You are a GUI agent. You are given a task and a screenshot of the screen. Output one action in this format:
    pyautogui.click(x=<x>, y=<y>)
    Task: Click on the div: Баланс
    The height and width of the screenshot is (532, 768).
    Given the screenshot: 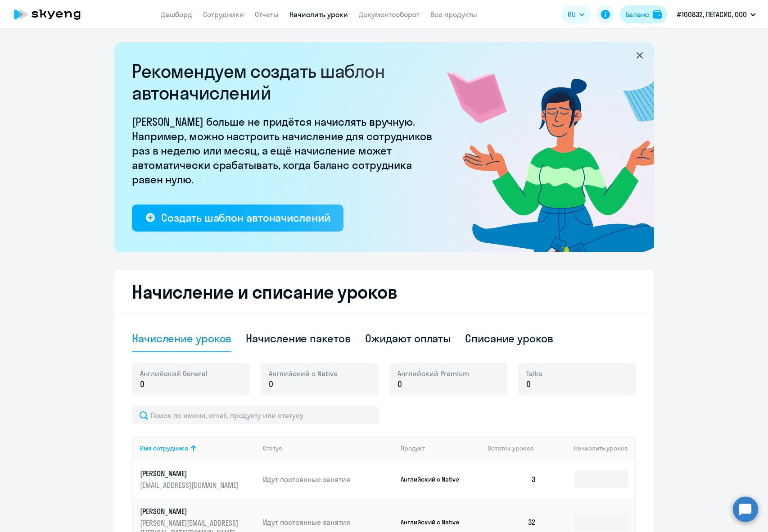 What is the action you would take?
    pyautogui.click(x=637, y=15)
    